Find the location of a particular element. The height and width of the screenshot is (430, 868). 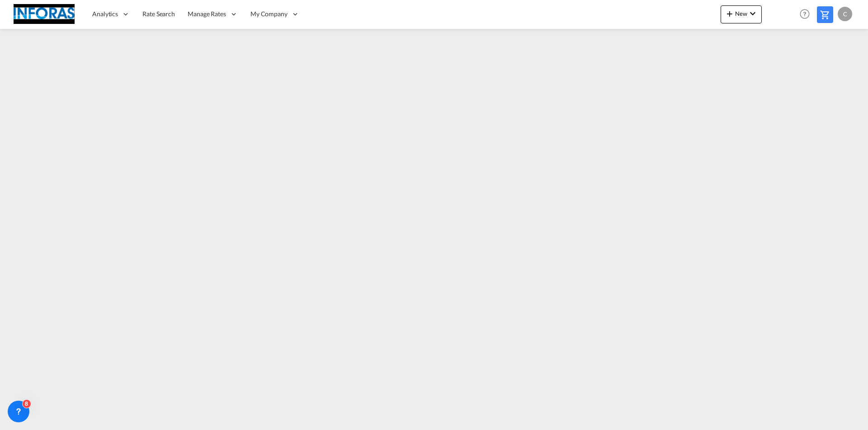

span: Rate Search is located at coordinates (159, 13).